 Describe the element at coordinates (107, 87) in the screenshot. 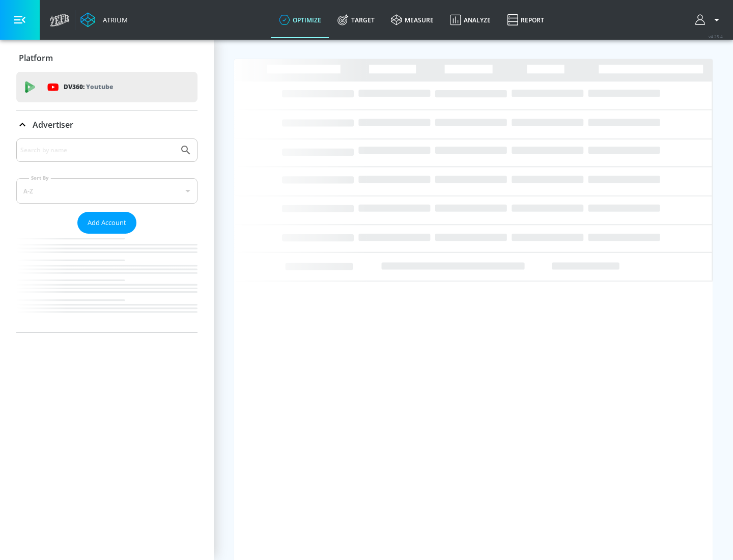

I see `div: DV360: Youtube` at that location.